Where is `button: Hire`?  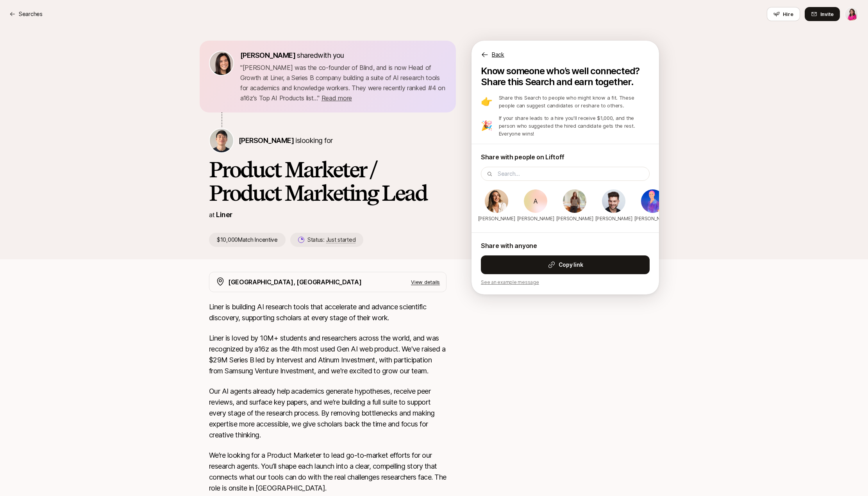
button: Hire is located at coordinates (783, 14).